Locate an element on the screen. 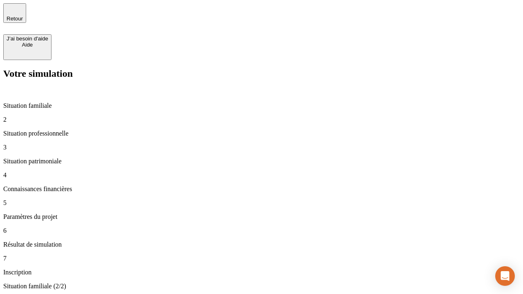 The width and height of the screenshot is (523, 294). p: Situation familiale (2/2) is located at coordinates (261, 286).